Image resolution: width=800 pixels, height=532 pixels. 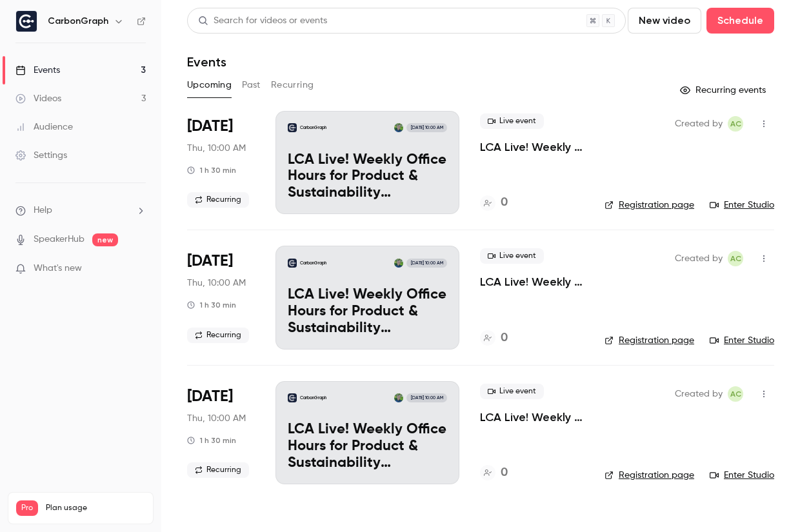 I want to click on div: Search for videos or events, so click(x=263, y=20).